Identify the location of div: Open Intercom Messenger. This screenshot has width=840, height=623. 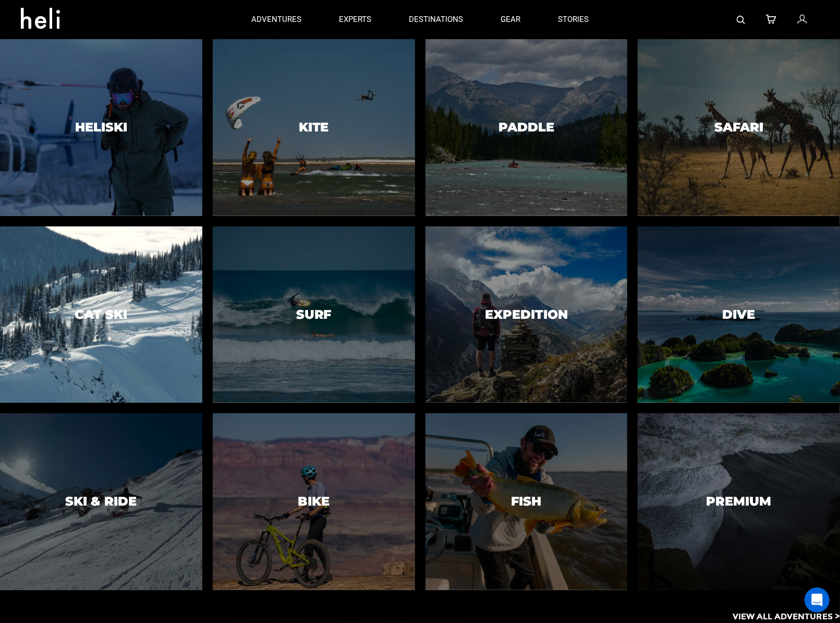
(817, 600).